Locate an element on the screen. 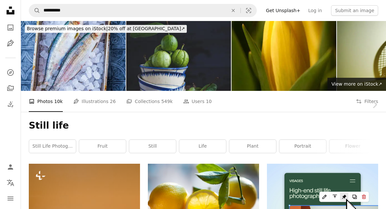 The width and height of the screenshot is (386, 209). span: 26 is located at coordinates (113, 101).